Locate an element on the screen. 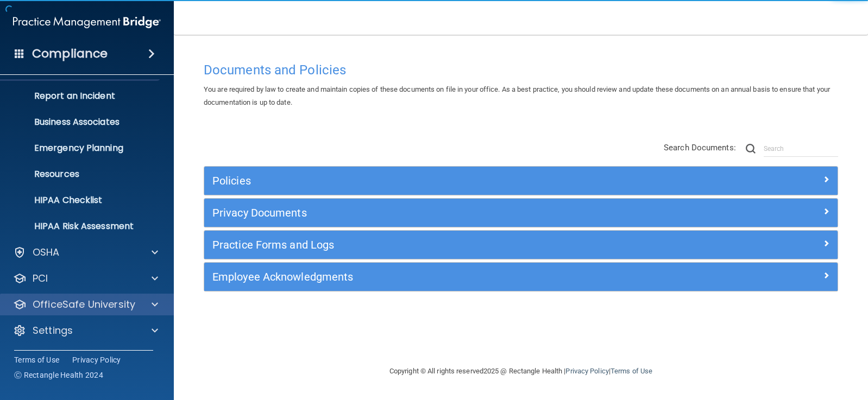  p: OSHA is located at coordinates (46, 252).